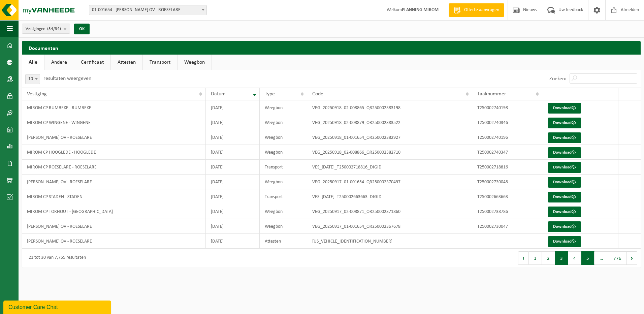 Image resolution: width=644 pixels, height=314 pixels. What do you see at coordinates (59, 62) in the screenshot?
I see `a: Andere` at bounding box center [59, 62].